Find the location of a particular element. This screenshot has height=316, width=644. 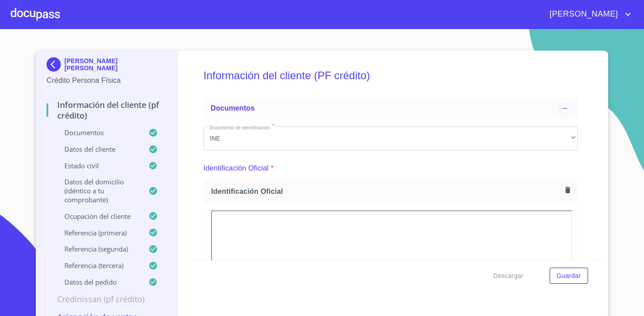

p: Referencia (tercera) is located at coordinates (97, 265).